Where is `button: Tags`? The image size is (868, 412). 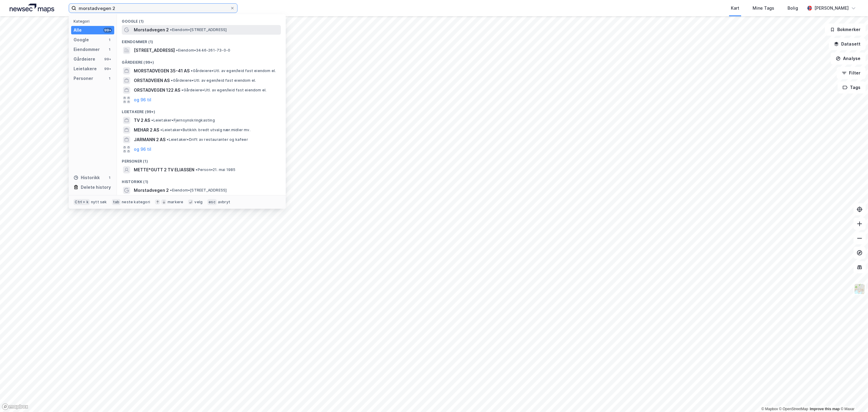 button: Tags is located at coordinates (851, 87).